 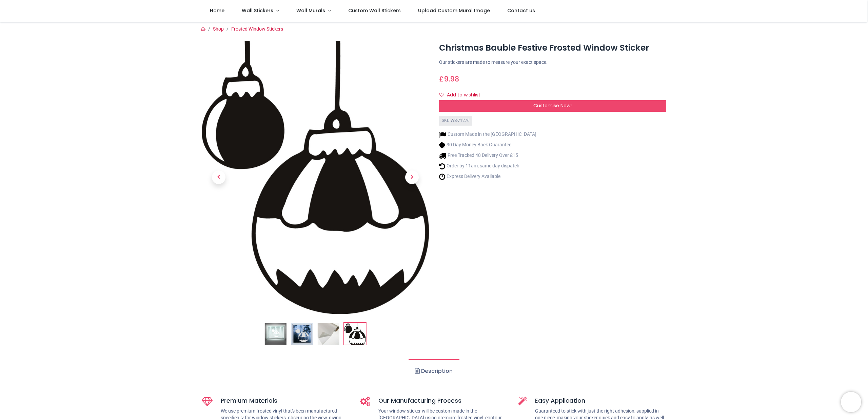 I want to click on a: Previous, so click(x=219, y=177).